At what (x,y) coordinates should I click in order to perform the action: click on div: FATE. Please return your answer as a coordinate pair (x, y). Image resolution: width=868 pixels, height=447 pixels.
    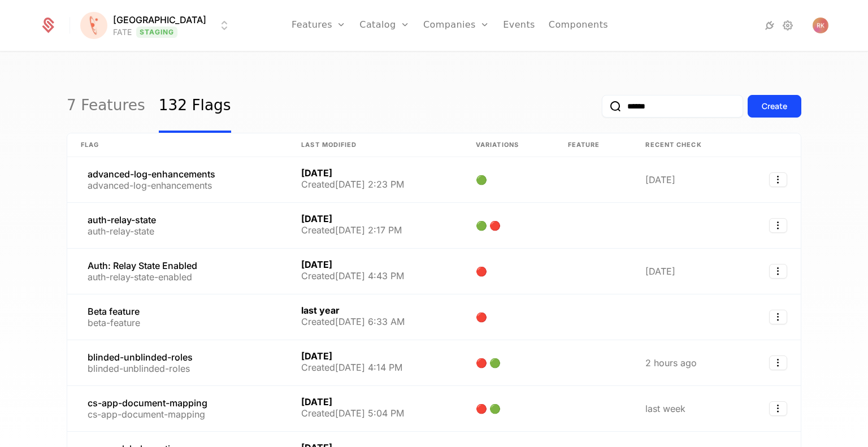
    Looking at the image, I should click on (122, 32).